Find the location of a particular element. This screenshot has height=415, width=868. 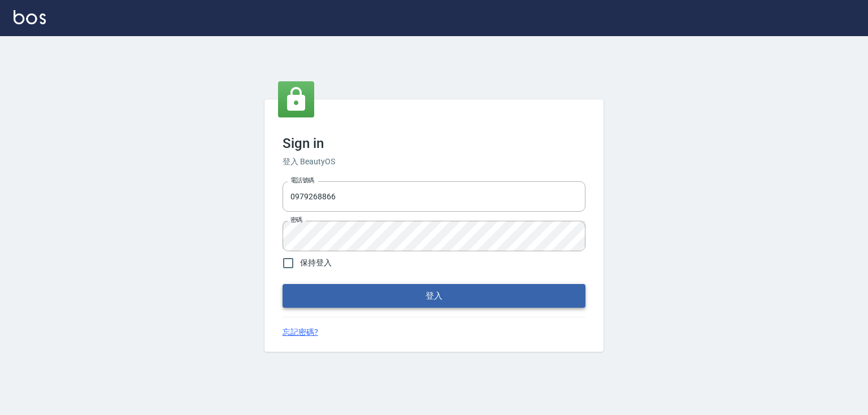

label: 電話號碼 is located at coordinates (302, 180).